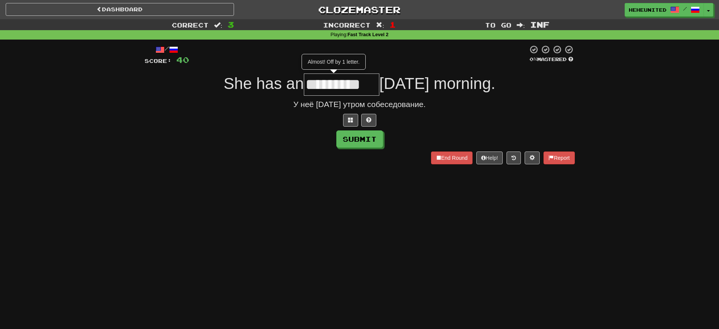 The height and width of the screenshot is (329, 719). I want to click on button: Switch sentence to multiple choice alt+p, so click(351, 120).